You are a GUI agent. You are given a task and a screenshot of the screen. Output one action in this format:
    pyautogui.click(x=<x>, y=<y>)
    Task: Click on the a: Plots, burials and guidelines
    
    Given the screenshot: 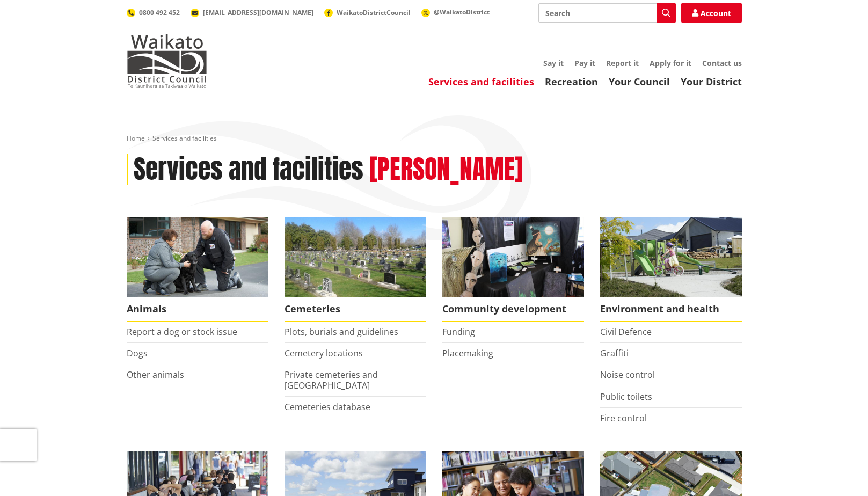 What is the action you would take?
    pyautogui.click(x=342, y=332)
    